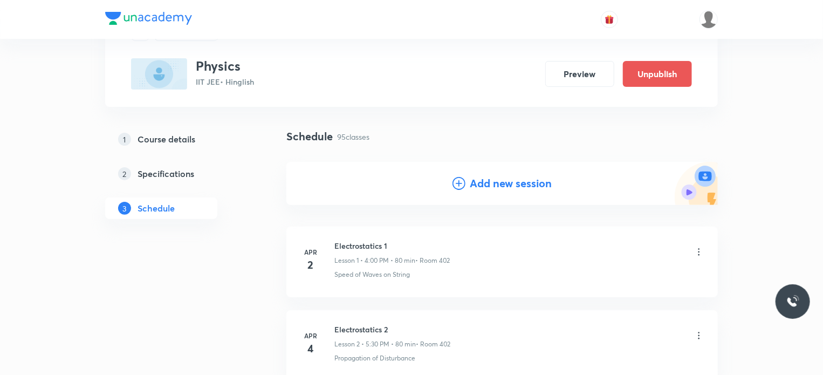 Image resolution: width=823 pixels, height=375 pixels. What do you see at coordinates (609, 19) in the screenshot?
I see `img: avatar` at bounding box center [609, 19].